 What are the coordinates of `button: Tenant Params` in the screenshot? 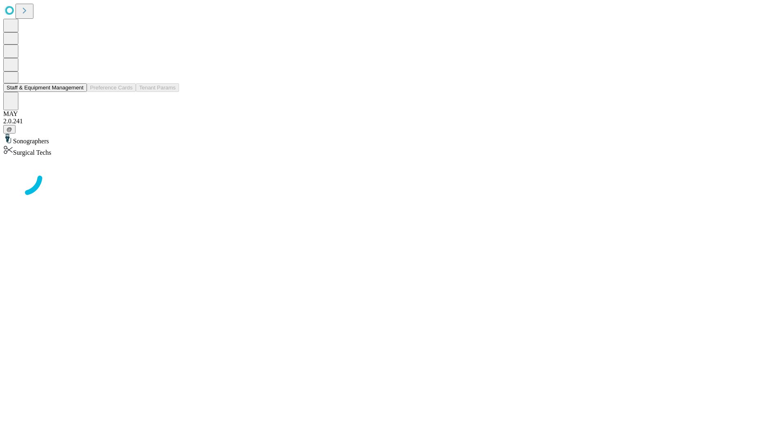 It's located at (157, 87).